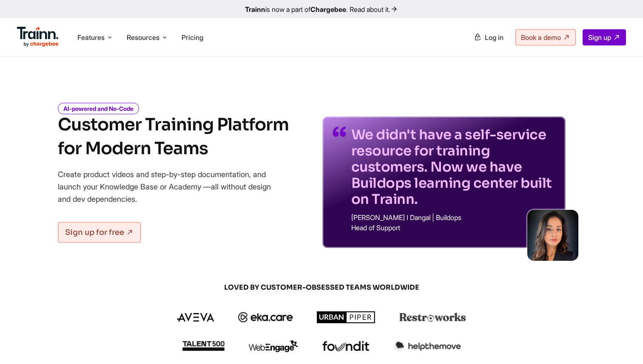  Describe the element at coordinates (346, 346) in the screenshot. I see `img: foundit logo` at that location.